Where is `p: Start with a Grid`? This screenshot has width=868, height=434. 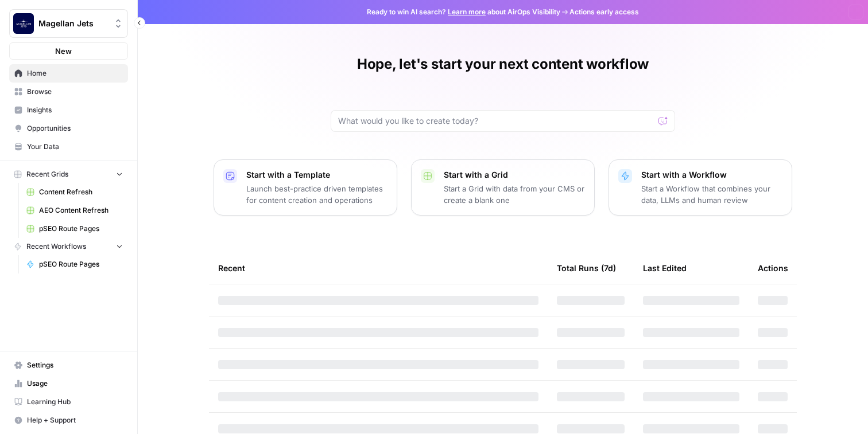 p: Start with a Grid is located at coordinates (515, 175).